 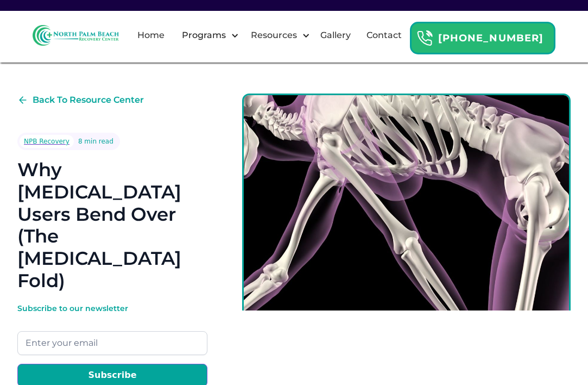 What do you see at coordinates (88, 100) in the screenshot?
I see `div: Back To Resource Center` at bounding box center [88, 100].